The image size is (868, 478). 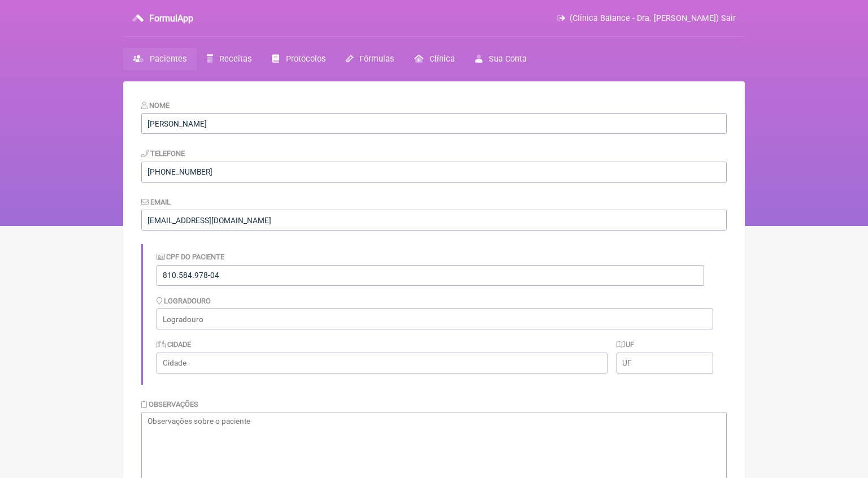 What do you see at coordinates (160, 59) in the screenshot?
I see `a: Pacientes` at bounding box center [160, 59].